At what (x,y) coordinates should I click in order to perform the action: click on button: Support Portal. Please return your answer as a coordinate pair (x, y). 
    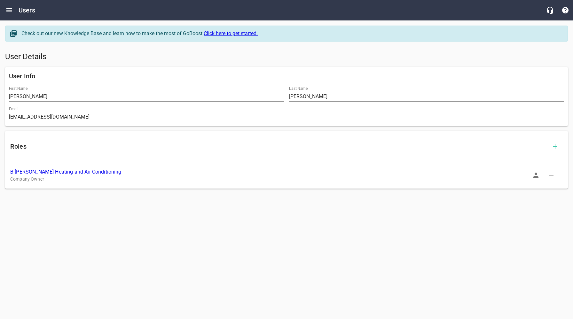
    Looking at the image, I should click on (565, 10).